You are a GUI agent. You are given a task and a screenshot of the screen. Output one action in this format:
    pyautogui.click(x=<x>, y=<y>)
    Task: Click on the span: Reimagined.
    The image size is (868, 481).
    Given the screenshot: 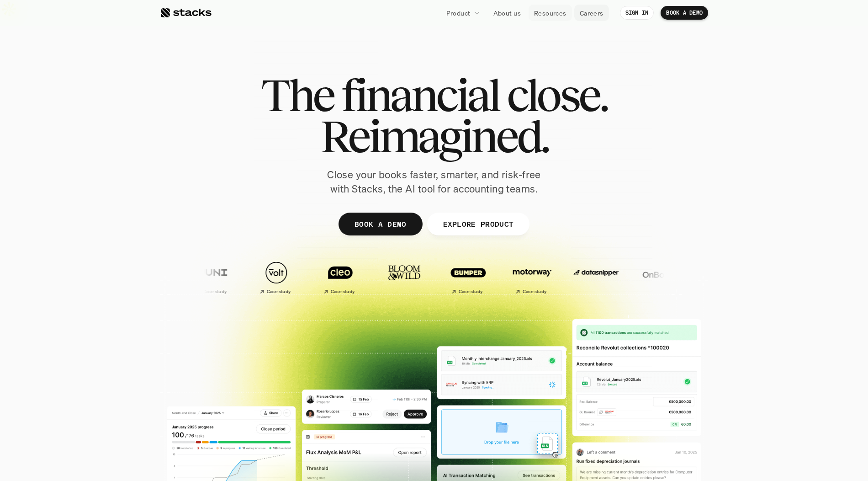 What is the action you would take?
    pyautogui.click(x=434, y=136)
    